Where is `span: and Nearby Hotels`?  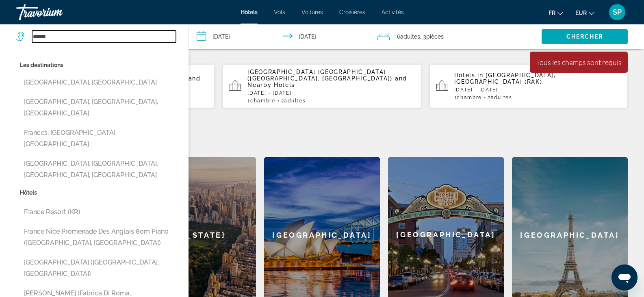
span: and Nearby Hotels is located at coordinates (327, 82).